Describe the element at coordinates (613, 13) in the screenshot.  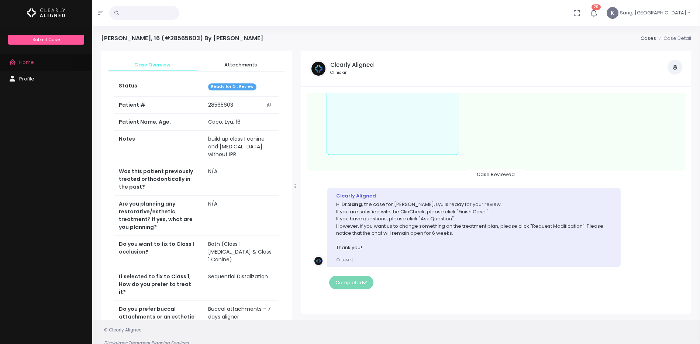
I see `span: K` at that location.